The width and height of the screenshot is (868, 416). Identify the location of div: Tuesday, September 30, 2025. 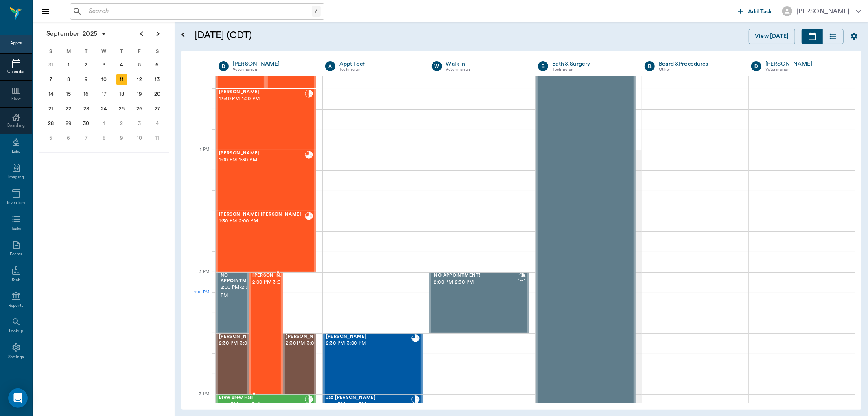
(86, 124).